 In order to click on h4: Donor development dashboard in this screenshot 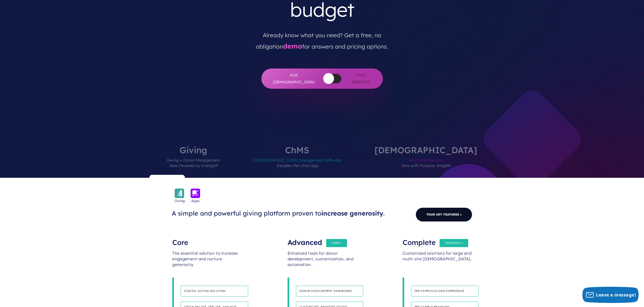, I will do `click(330, 291)`.